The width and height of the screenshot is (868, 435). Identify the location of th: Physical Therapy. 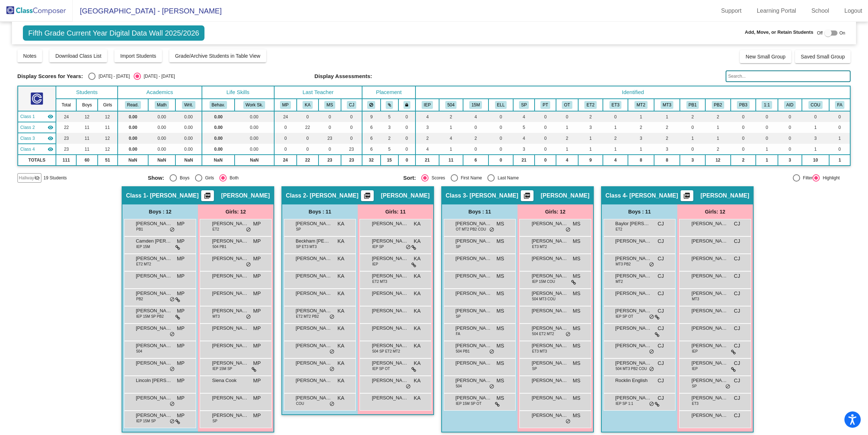
(545, 105).